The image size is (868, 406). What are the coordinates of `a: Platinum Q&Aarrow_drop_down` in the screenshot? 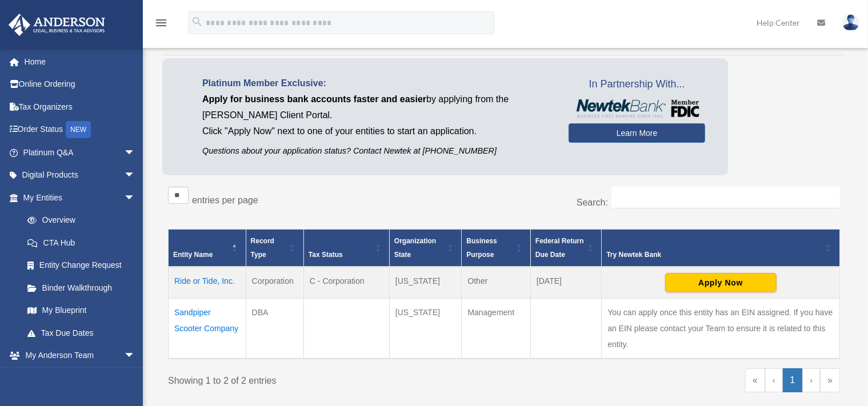 It's located at (80, 153).